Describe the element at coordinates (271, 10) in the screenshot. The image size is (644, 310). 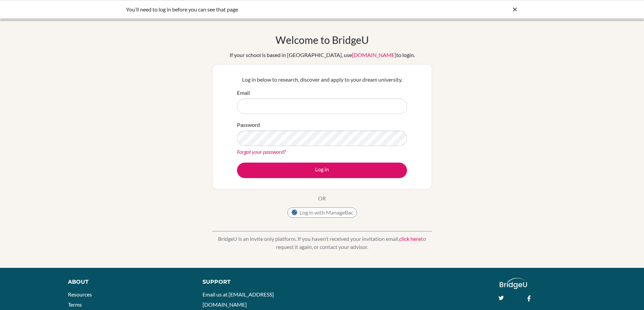
I see `div: You’ll need to log in before you can see that page` at that location.